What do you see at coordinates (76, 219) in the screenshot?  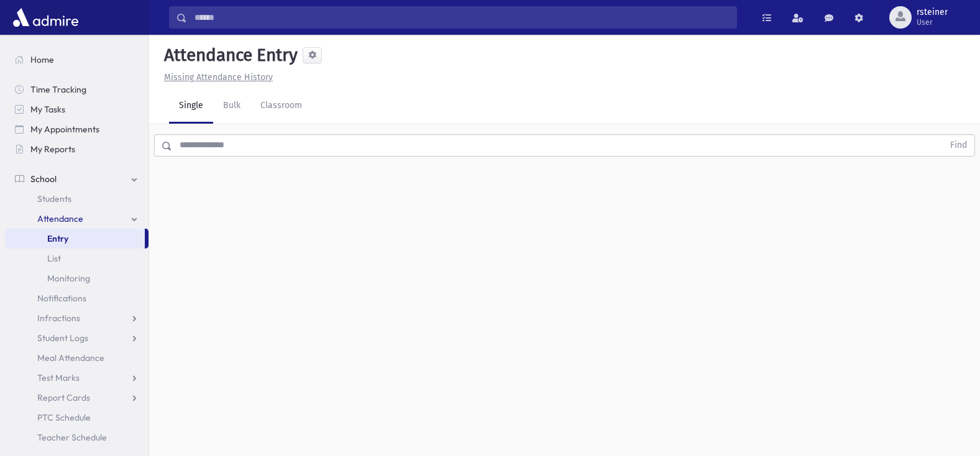 I see `a: Attendance` at bounding box center [76, 219].